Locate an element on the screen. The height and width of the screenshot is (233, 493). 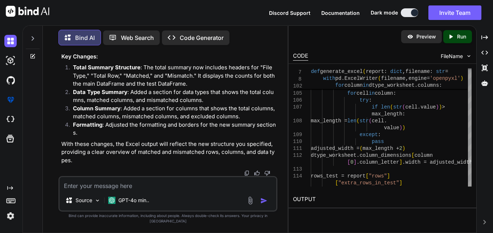
img: dislike is located at coordinates (267, 173).